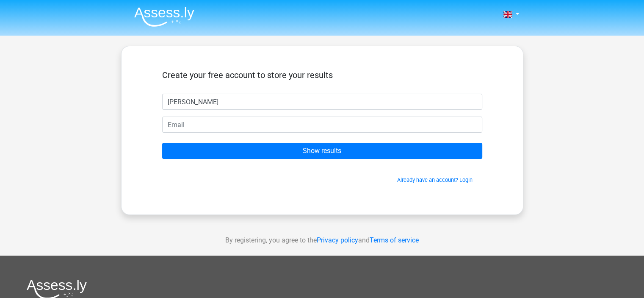  Describe the element at coordinates (322, 124) in the screenshot. I see `input: Email` at that location.